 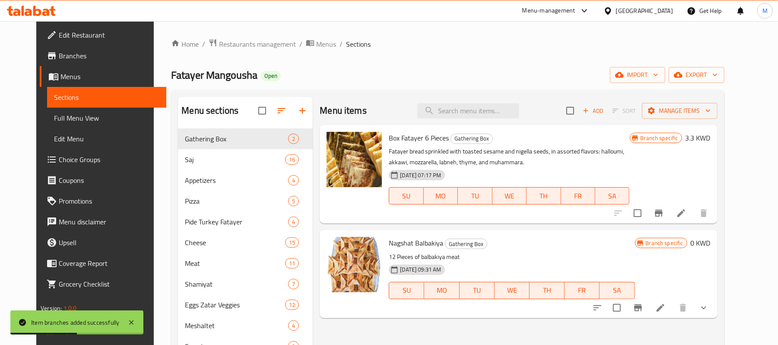 What do you see at coordinates (107, 97) in the screenshot?
I see `span: Sections` at bounding box center [107, 97].